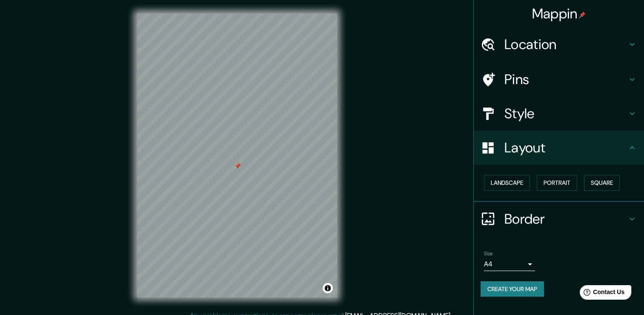  What do you see at coordinates (559, 113) in the screenshot?
I see `div: Style` at bounding box center [559, 113].